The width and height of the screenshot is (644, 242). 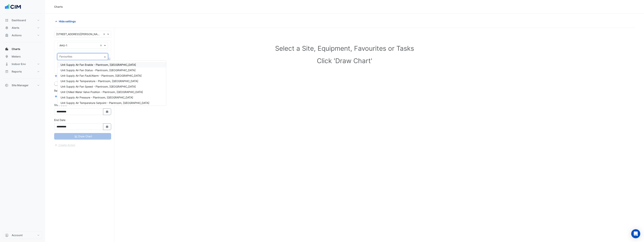 I want to click on app-icon: Alerts, so click(x=7, y=28).